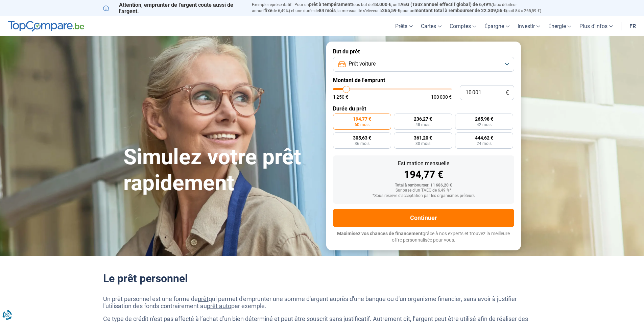  Describe the element at coordinates (221, 170) in the screenshot. I see `h1: Simulez votre prêt rapidement` at that location.